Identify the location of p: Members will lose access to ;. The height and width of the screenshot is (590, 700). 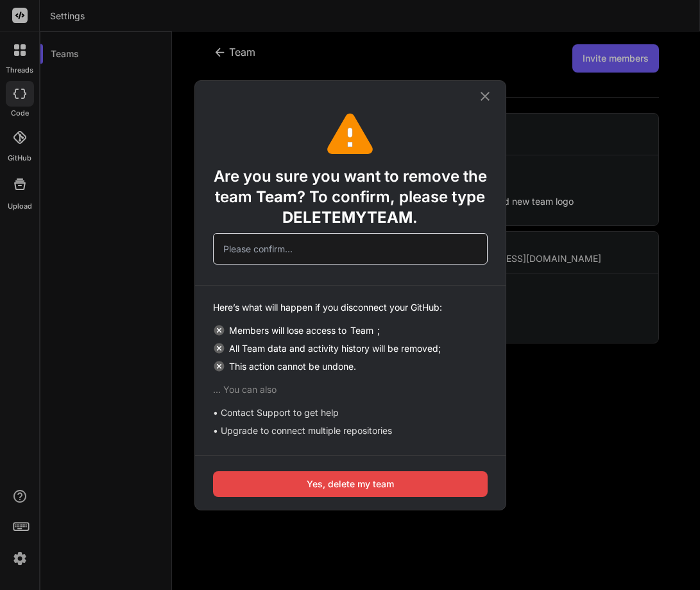
(350, 331).